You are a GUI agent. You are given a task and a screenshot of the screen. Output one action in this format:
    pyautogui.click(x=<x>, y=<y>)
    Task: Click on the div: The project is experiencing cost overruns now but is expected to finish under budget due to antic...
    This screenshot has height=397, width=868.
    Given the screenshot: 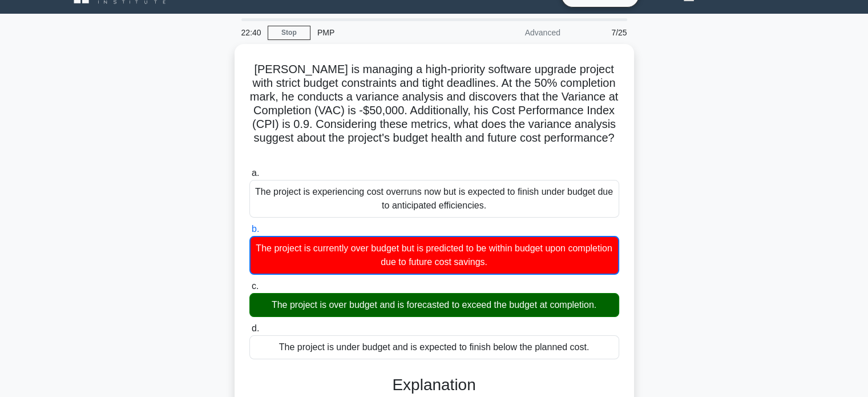 What is the action you would take?
    pyautogui.click(x=434, y=198)
    